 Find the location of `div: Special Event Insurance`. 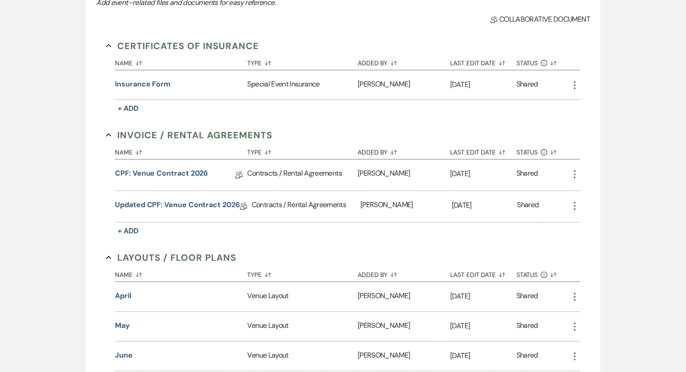

div: Special Event Insurance is located at coordinates (302, 85).